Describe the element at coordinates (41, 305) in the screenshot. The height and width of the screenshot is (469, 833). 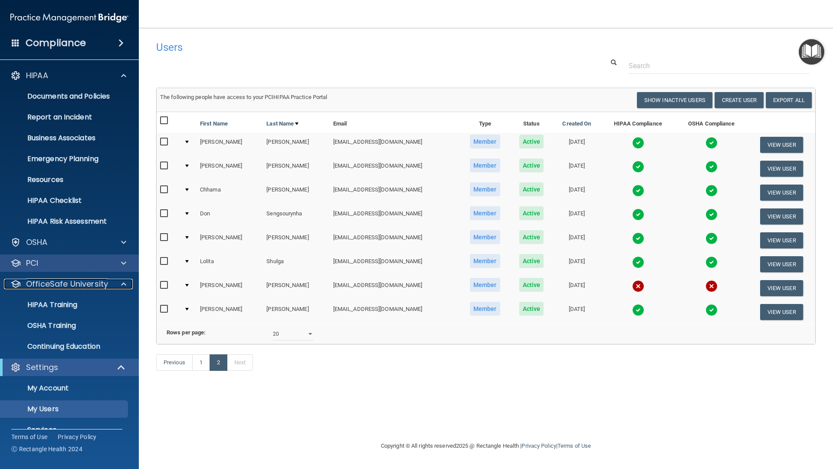
I see `p: HIPAA Training` at that location.